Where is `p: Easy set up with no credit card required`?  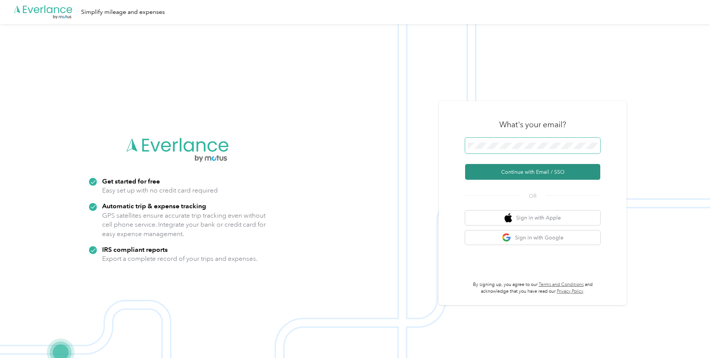 p: Easy set up with no credit card required is located at coordinates (160, 190).